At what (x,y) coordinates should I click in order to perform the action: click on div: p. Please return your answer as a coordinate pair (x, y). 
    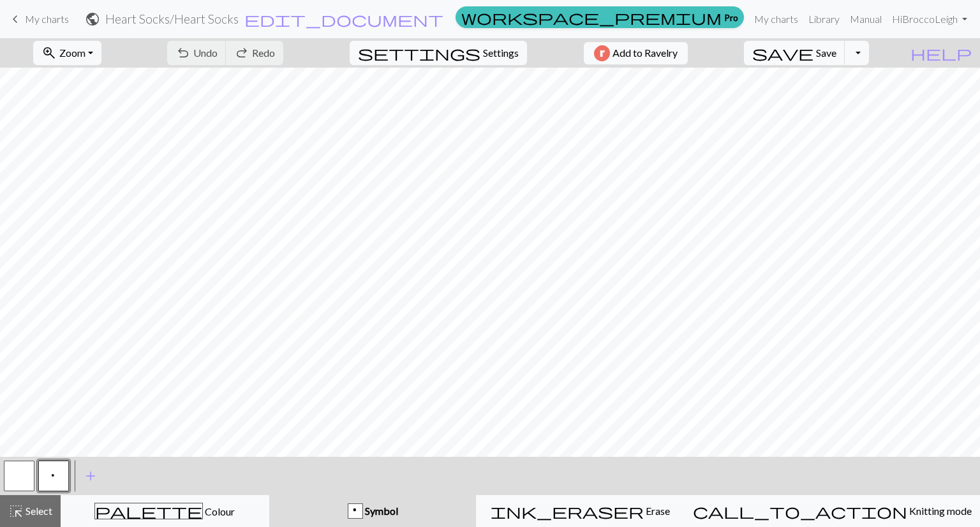
    Looking at the image, I should click on (355, 512).